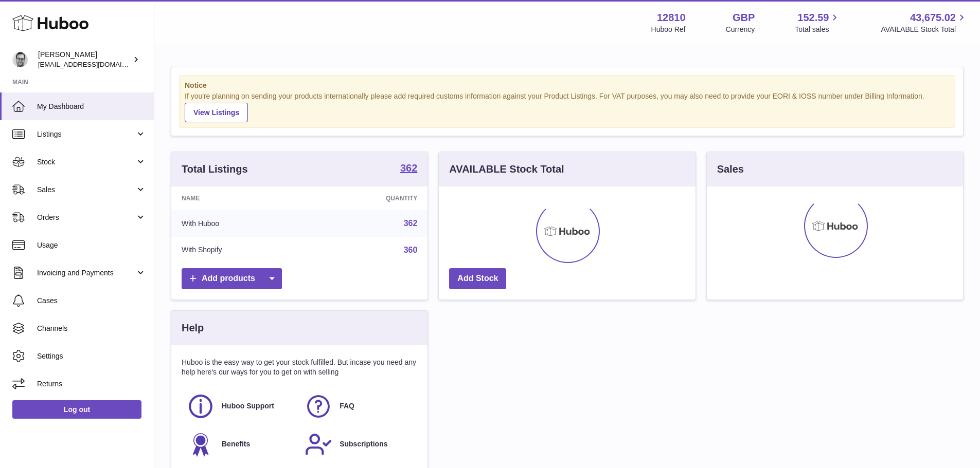  Describe the element at coordinates (813, 18) in the screenshot. I see `span: 152.59` at that location.